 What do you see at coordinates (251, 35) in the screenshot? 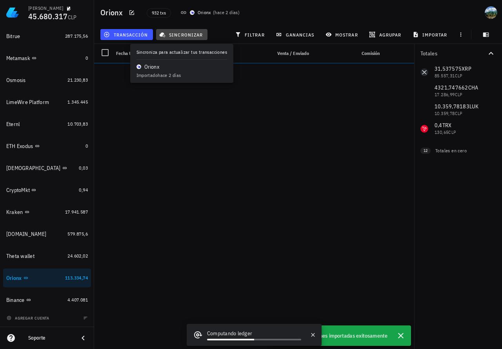
I see `button: filtrar` at bounding box center [251, 35].